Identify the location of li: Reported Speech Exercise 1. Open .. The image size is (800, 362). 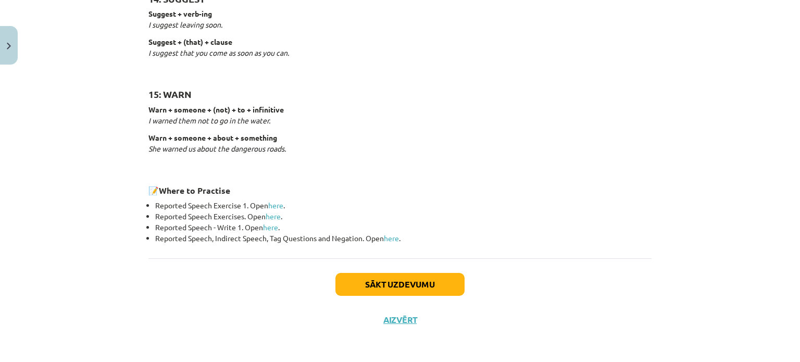
(403, 205).